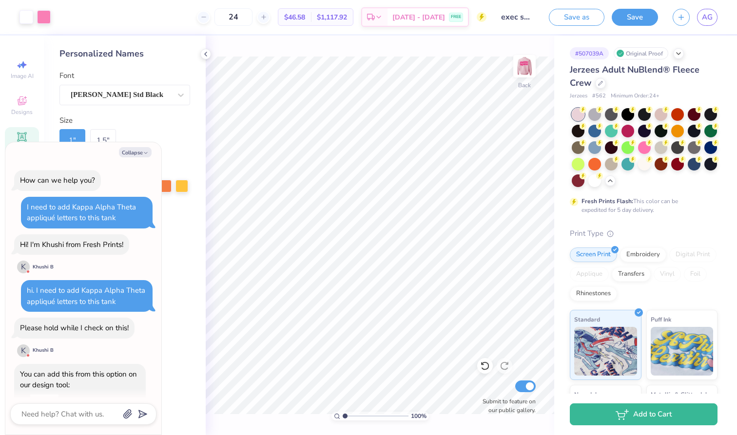  I want to click on div: Digital Print, so click(692, 255).